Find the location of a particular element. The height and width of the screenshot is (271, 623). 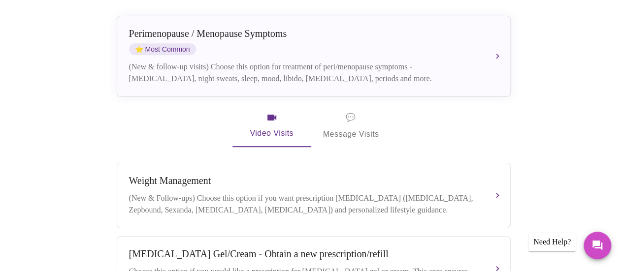

button: Messages is located at coordinates (597, 246).